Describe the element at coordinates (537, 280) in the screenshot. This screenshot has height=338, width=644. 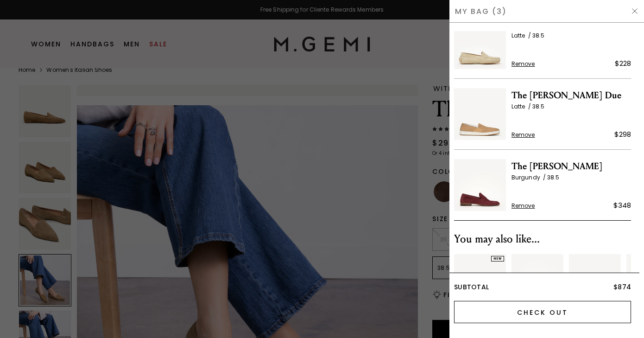
I see `img: 7242389979195_01_Main_New_TheRosa_BeigeBlack_NappaAndPatent_290x387_crop_center.jpg` at that location.